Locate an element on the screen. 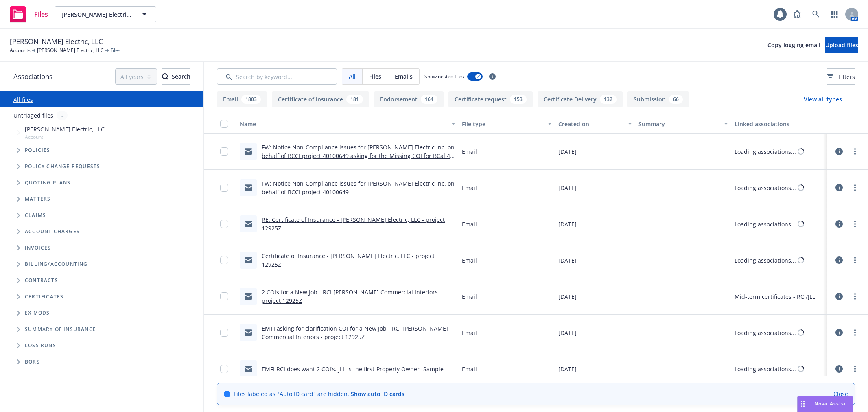  span: Show nested files is located at coordinates (444, 76).